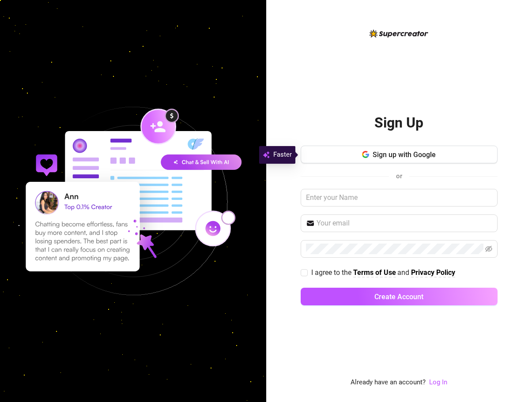 Image resolution: width=532 pixels, height=402 pixels. What do you see at coordinates (399, 296) in the screenshot?
I see `span: Create Account` at bounding box center [399, 296].